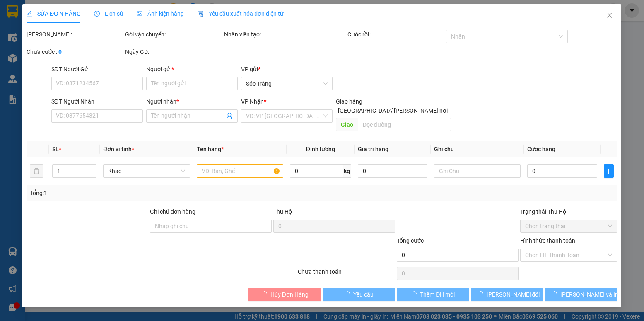 The width and height of the screenshot is (644, 321). I want to click on button: Yêu cầu, so click(360, 294).